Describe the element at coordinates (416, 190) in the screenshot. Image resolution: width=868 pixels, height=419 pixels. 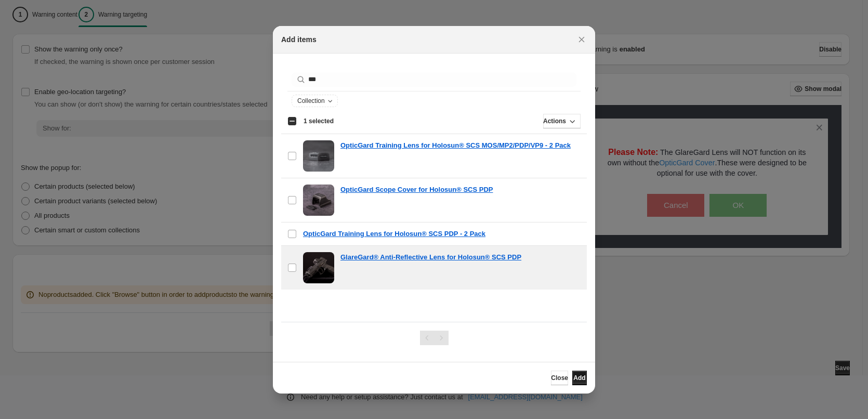
I see `a: OpticGard Scope Cover for Holosun® SCS PDP` at that location.